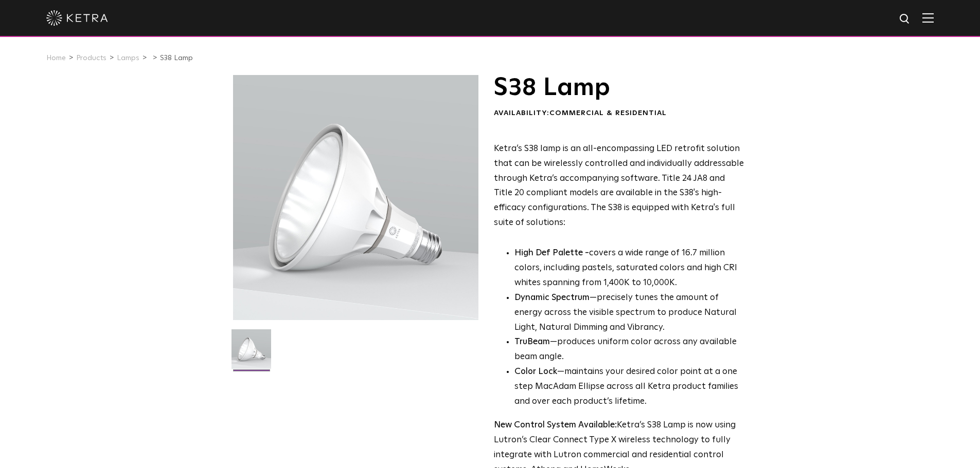 The height and width of the screenshot is (468, 980). Describe the element at coordinates (536, 371) in the screenshot. I see `strong: Color Lock` at that location.